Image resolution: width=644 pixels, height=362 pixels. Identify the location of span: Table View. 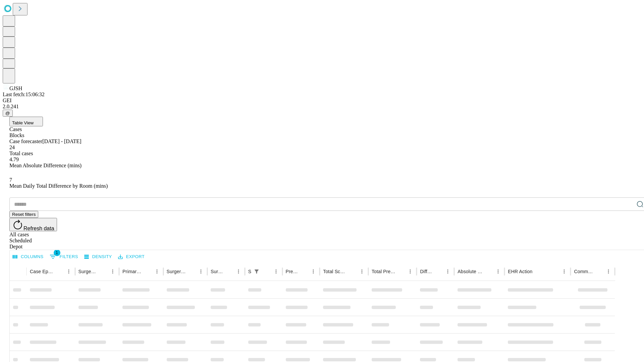
(23, 123).